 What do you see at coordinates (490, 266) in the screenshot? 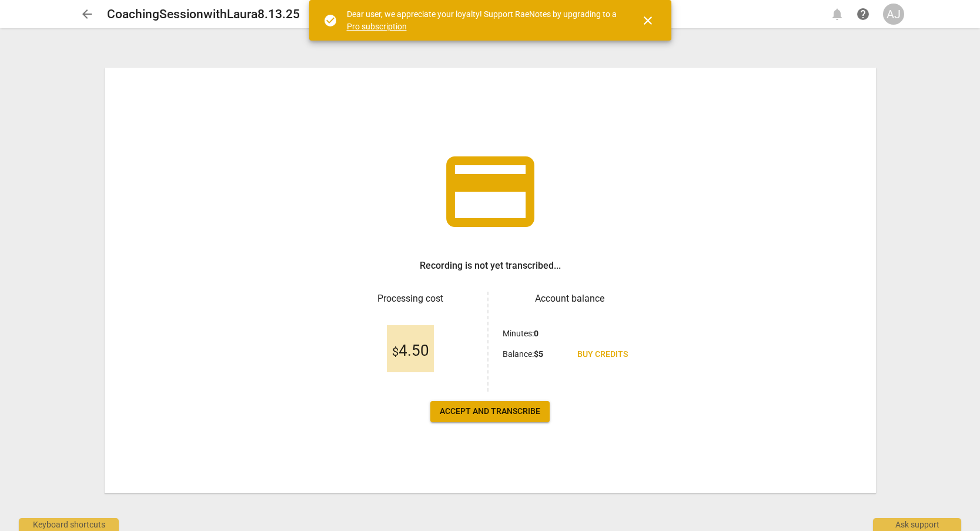
I see `h3: Recording is not yet transcribed...` at bounding box center [490, 266].